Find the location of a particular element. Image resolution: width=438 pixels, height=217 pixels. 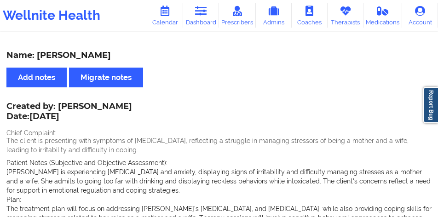

span: Plan: is located at coordinates (14, 200).